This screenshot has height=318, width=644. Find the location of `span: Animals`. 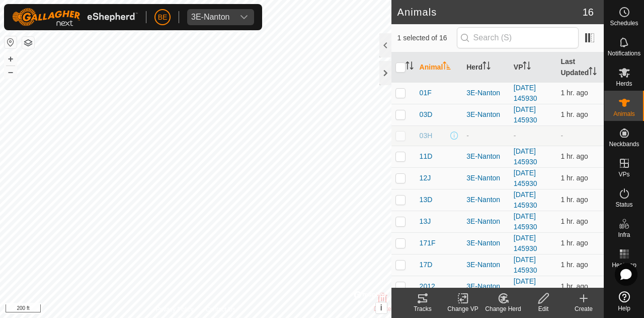

span: Animals is located at coordinates (624, 114).